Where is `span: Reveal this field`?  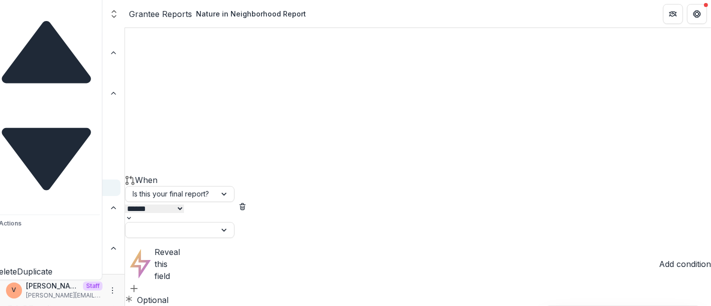
span: Reveal this field is located at coordinates (169, 264).